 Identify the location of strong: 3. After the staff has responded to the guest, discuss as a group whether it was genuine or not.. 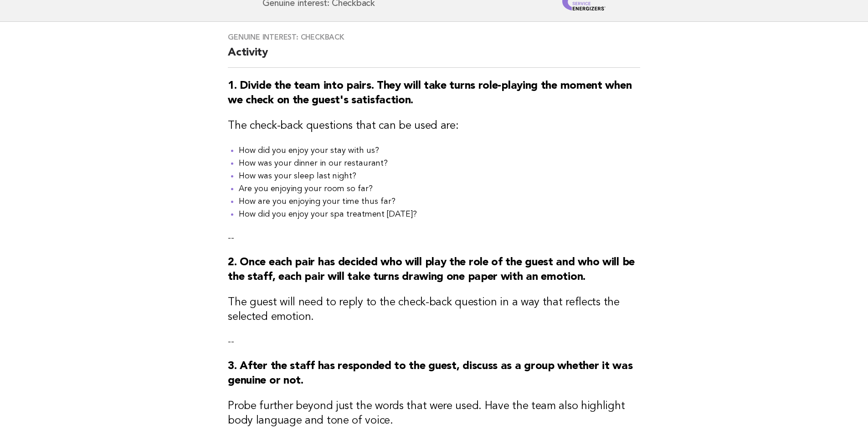
(430, 373).